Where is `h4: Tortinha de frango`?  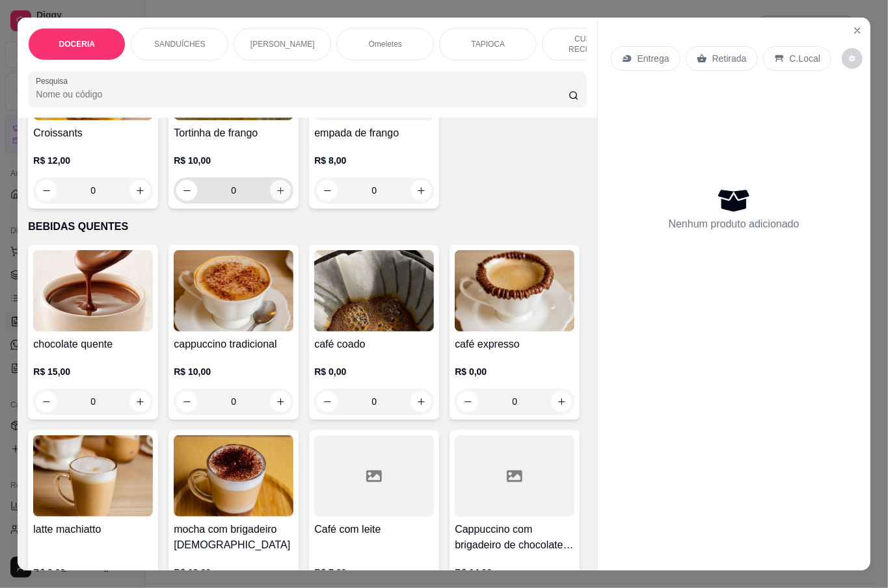
h4: Tortinha de frango is located at coordinates (234, 133).